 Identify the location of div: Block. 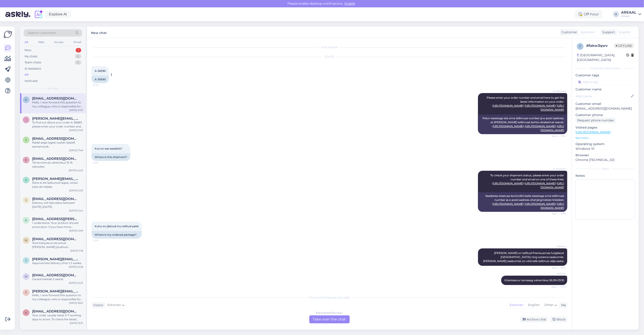
(559, 320).